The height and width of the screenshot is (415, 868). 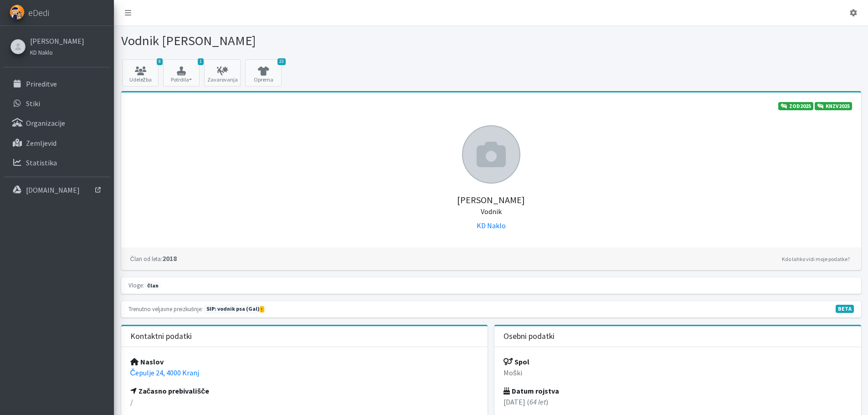 I want to click on a: Zemljevid, so click(x=57, y=143).